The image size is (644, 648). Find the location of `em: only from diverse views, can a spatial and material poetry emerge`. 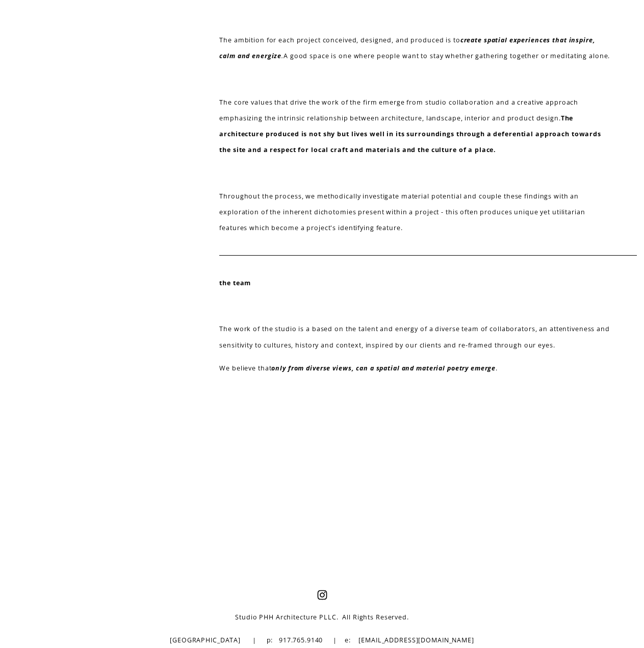

em: only from diverse views, can a spatial and material poetry emerge is located at coordinates (384, 368).